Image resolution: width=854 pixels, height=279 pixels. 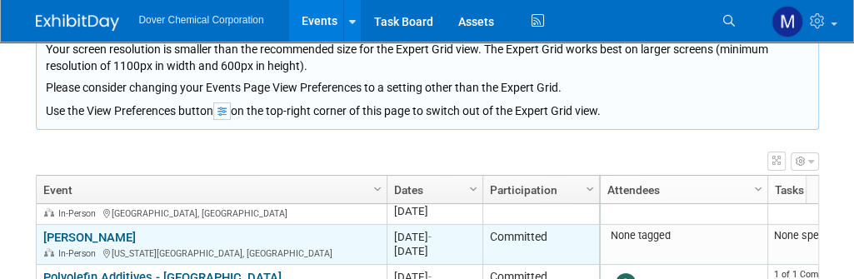 What do you see at coordinates (427, 66) in the screenshot?
I see `div: Your screen resolution is smaller than the recommended size for the Expert Grid view. The Expert ...` at bounding box center [427, 66].